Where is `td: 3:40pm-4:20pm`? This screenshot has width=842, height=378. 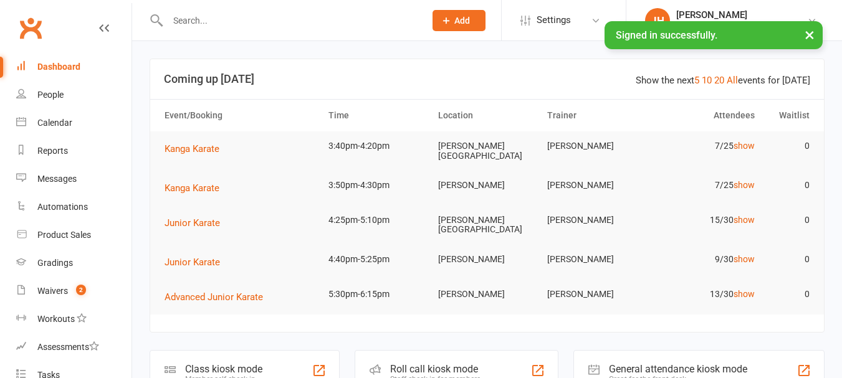 td: 3:40pm-4:20pm is located at coordinates (378, 146).